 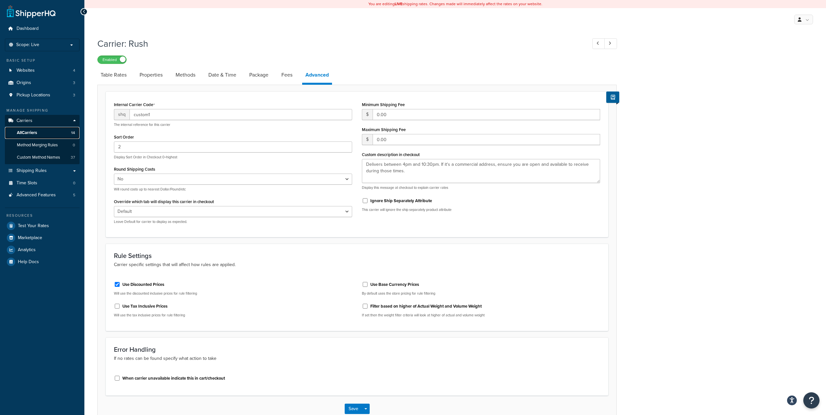 What do you see at coordinates (481, 293) in the screenshot?
I see `p: By default uses the store pricing for rule filtering` at bounding box center [481, 293].